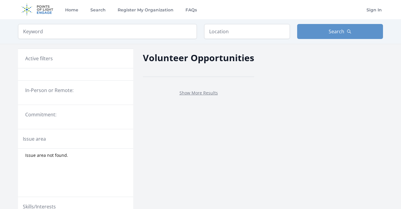  What do you see at coordinates (199, 58) in the screenshot?
I see `h2: Volunteer Opportunities` at bounding box center [199, 58].